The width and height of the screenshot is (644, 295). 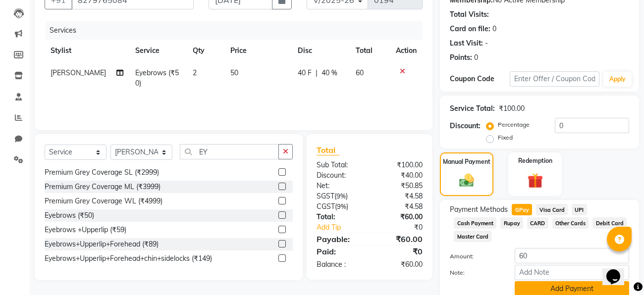 I want to click on span: Cash Payment, so click(x=475, y=223).